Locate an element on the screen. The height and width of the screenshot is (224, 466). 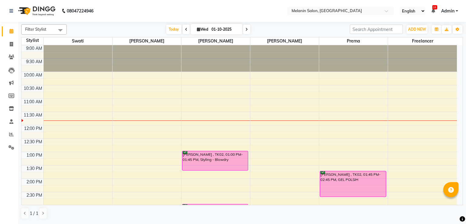
span: Prerna is located at coordinates (354, 41).